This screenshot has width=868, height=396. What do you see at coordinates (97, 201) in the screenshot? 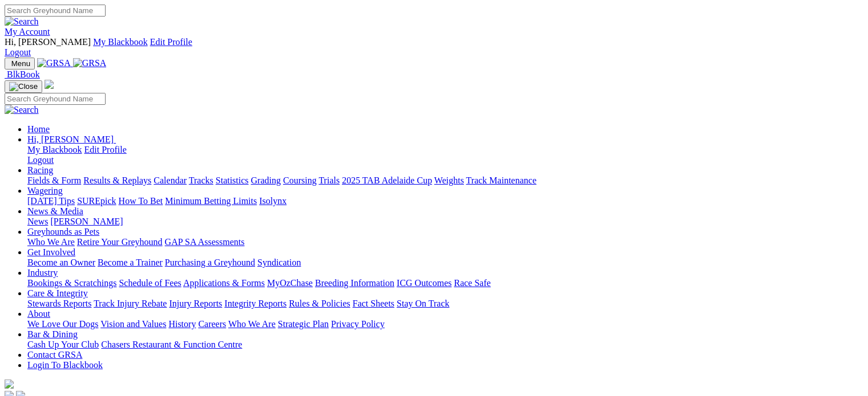
I see `a: SUREpick` at bounding box center [97, 201].